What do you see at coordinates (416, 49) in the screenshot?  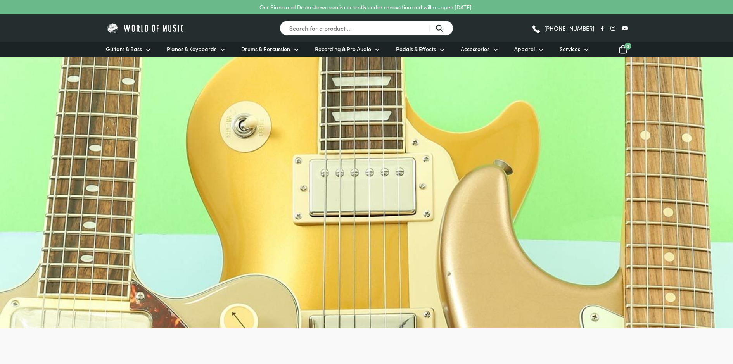 I see `span: Pedals & Effects` at bounding box center [416, 49].